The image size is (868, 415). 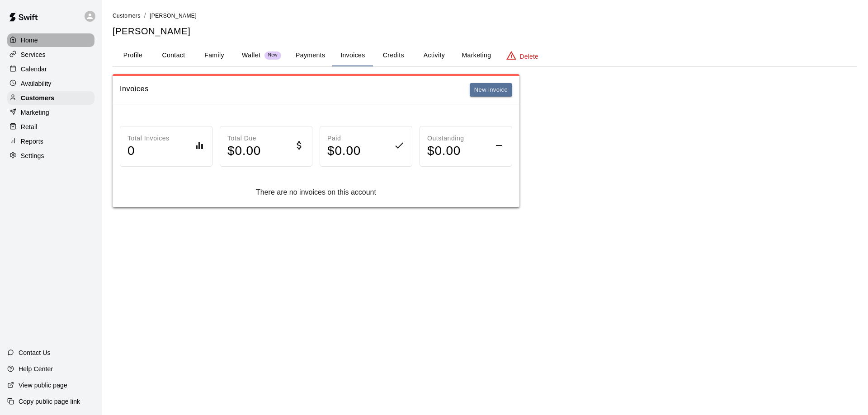 I want to click on button: New invoice, so click(x=491, y=90).